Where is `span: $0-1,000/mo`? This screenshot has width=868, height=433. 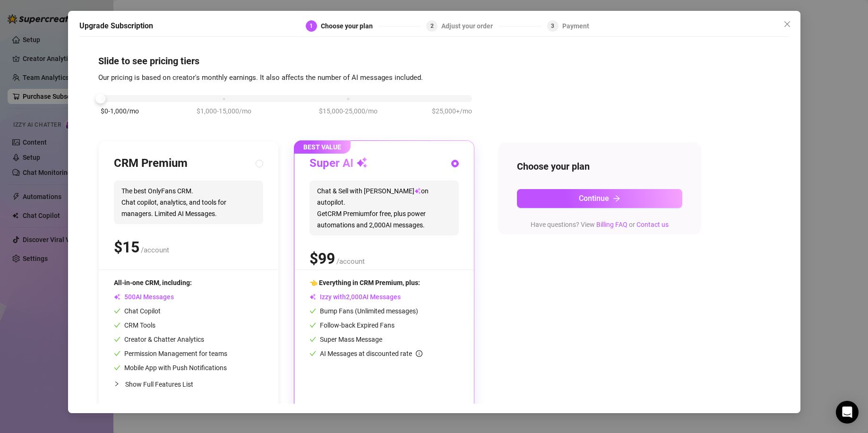
span: $0-1,000/mo is located at coordinates (119, 111).